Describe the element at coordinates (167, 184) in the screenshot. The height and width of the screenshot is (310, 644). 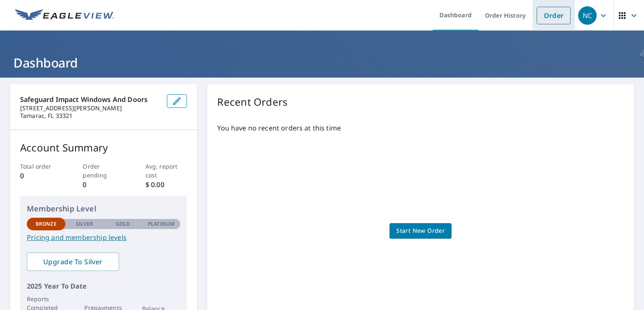
I see `p: $ 0.00` at that location.